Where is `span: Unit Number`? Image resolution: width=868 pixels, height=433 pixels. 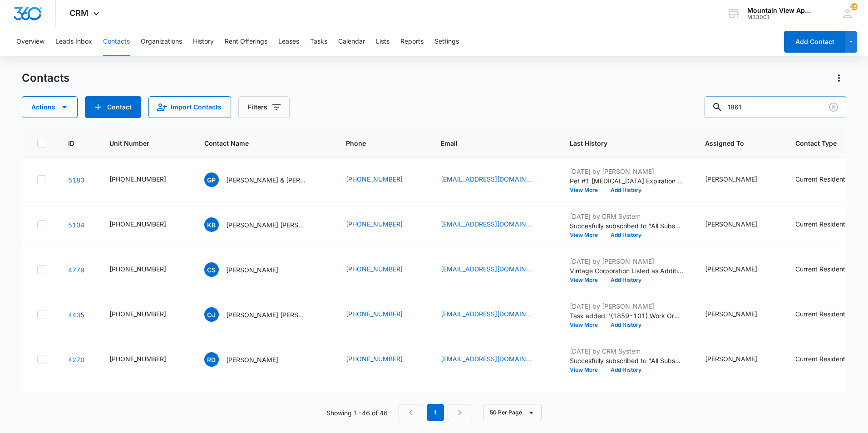
span: Unit Number is located at coordinates (146, 143).